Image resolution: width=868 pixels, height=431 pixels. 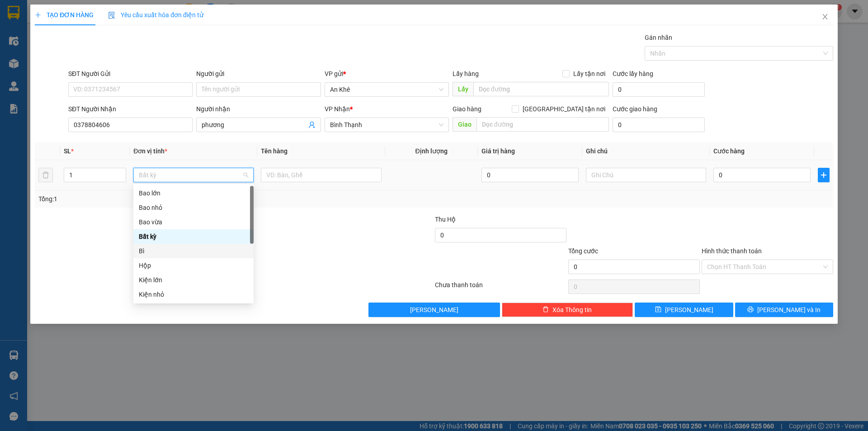 What do you see at coordinates (193, 175) in the screenshot?
I see `span: Bất kỳ` at bounding box center [193, 175].